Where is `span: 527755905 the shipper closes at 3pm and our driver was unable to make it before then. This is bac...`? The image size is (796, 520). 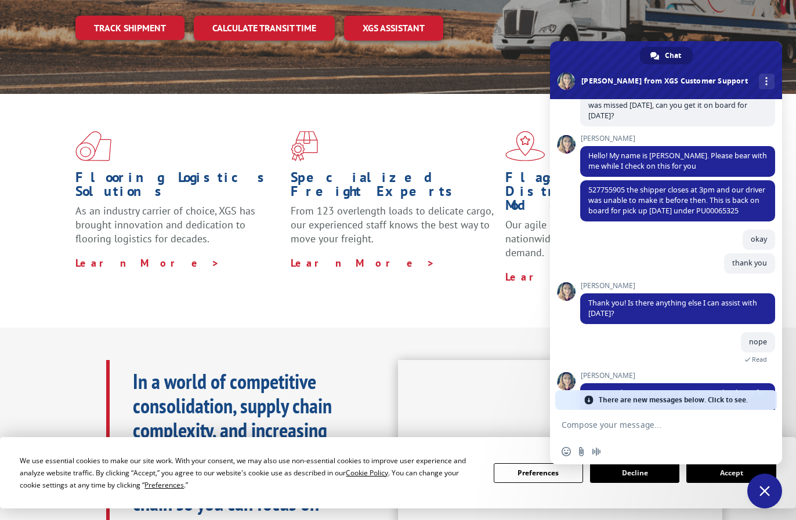 span: 527755905 the shipper closes at 3pm and our driver was unable to make it before then. This is bac... is located at coordinates (676, 200).